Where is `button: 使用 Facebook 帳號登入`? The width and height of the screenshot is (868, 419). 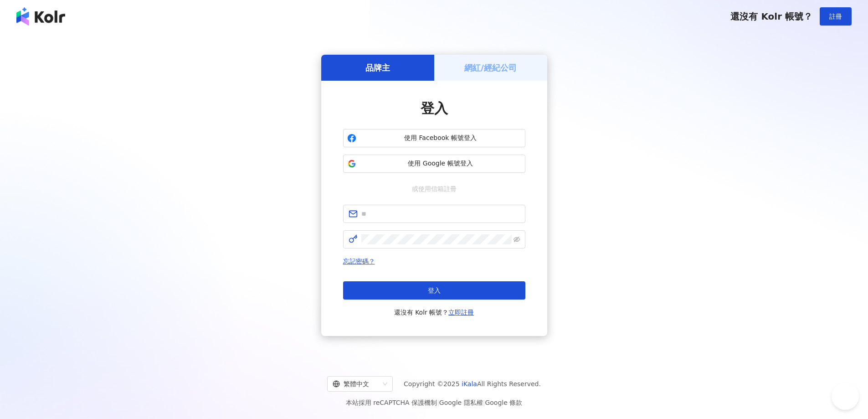
button: 使用 Facebook 帳號登入 is located at coordinates (434, 138).